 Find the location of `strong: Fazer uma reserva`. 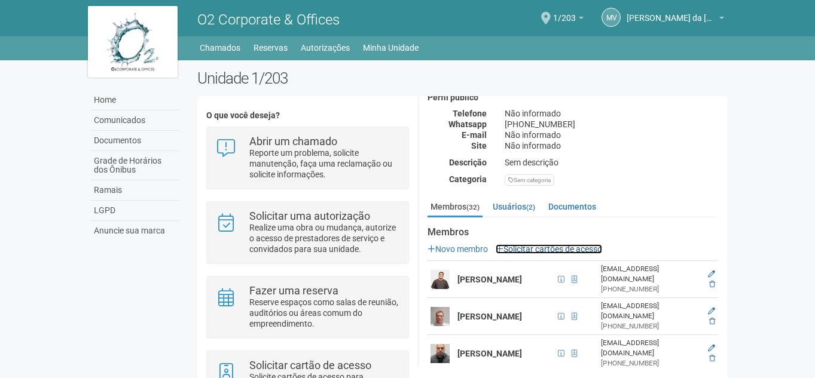

strong: Fazer uma reserva is located at coordinates (293, 290).